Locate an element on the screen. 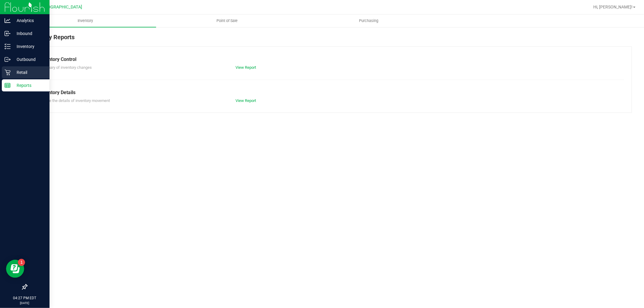 The width and height of the screenshot is (644, 308). p: Analytics is located at coordinates (29, 21).